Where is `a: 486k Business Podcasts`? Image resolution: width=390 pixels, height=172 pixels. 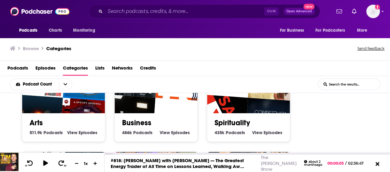
a: 486k Business Podcasts is located at coordinates (137, 133).